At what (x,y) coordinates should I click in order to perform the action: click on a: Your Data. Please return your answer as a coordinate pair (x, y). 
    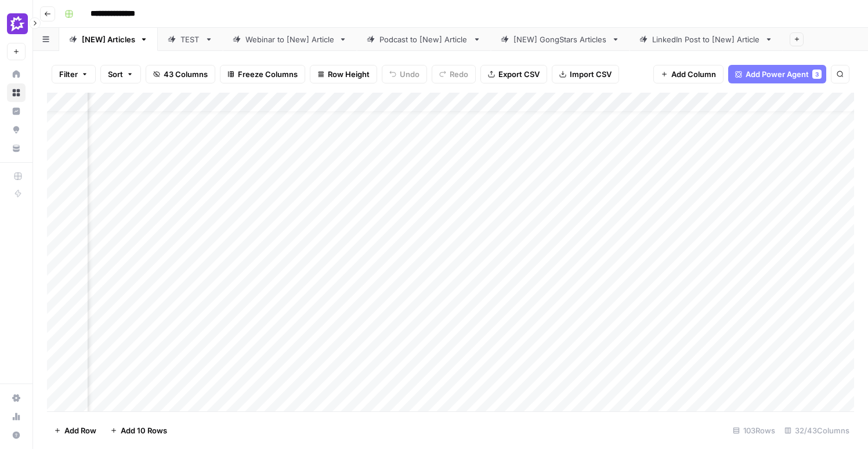
    Looking at the image, I should click on (16, 148).